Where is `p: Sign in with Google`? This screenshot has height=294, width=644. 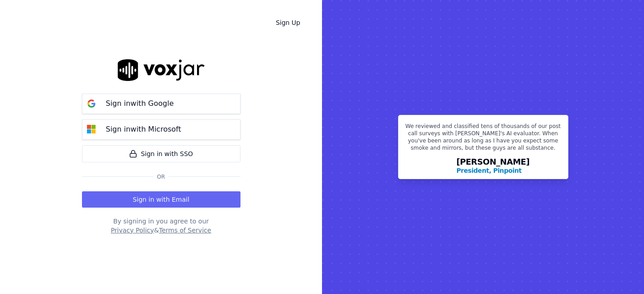 p: Sign in with Google is located at coordinates (140, 103).